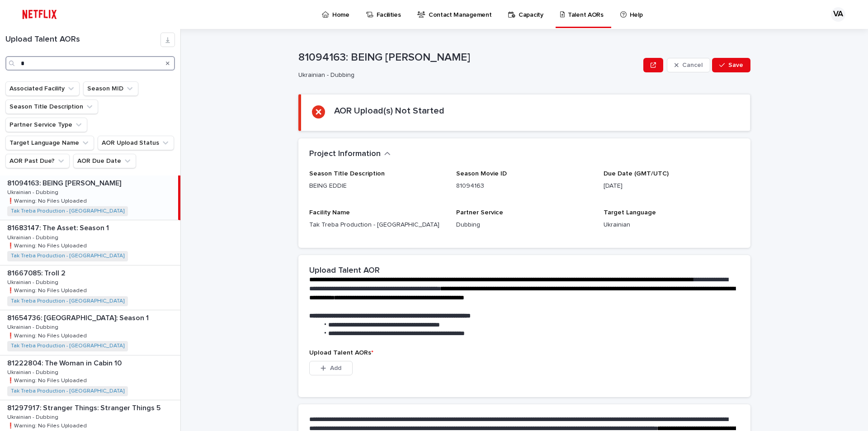  I want to click on span: Due Date (GMT/UTC), so click(636, 174).